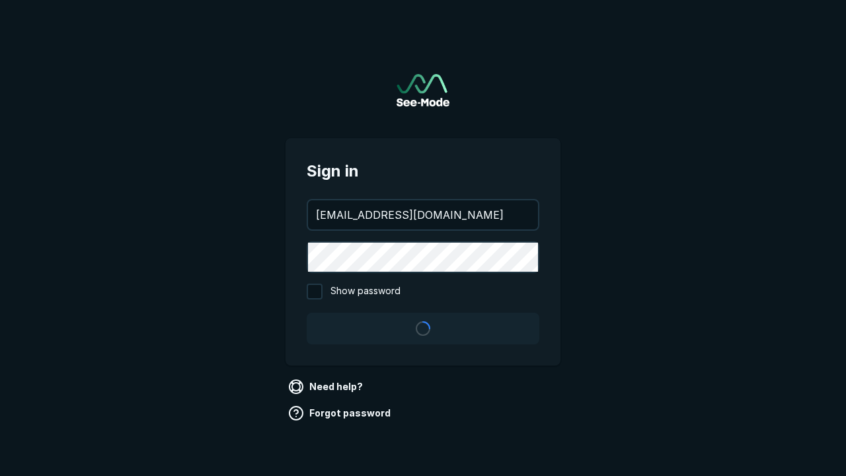 Image resolution: width=846 pixels, height=476 pixels. What do you see at coordinates (423, 171) in the screenshot?
I see `span: Sign in` at bounding box center [423, 171].